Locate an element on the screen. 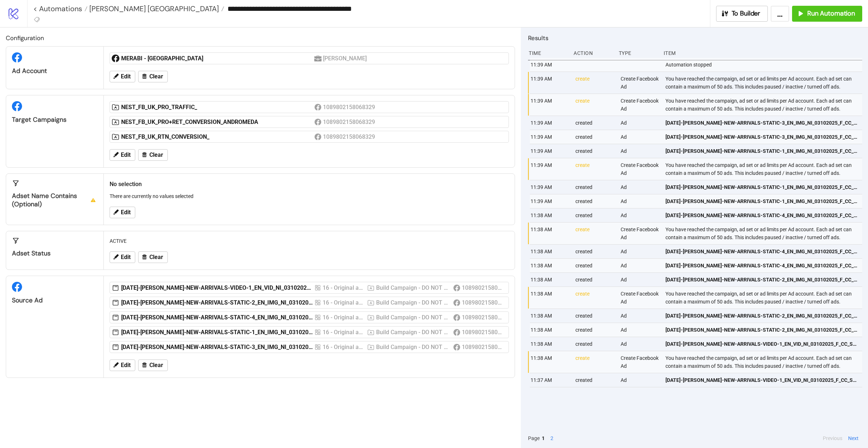 This screenshot has width=868, height=448. div: Source Ad is located at coordinates (54, 300).